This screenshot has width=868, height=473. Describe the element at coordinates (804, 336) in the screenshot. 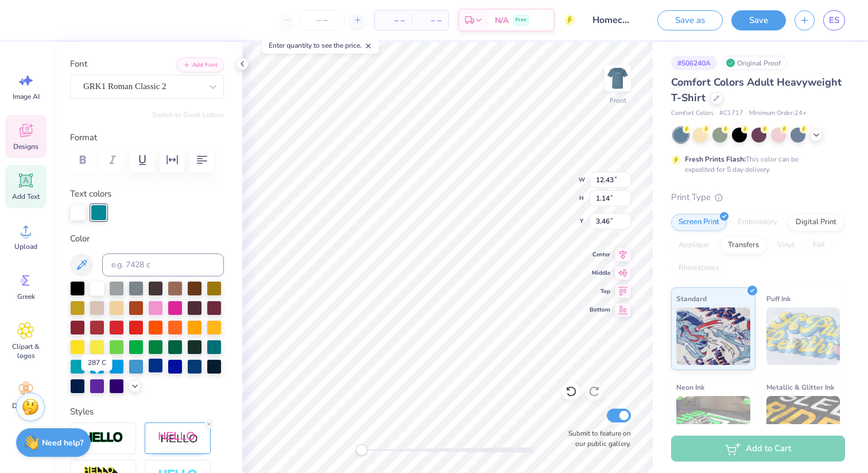

I see `img: Puff Ink` at that location.